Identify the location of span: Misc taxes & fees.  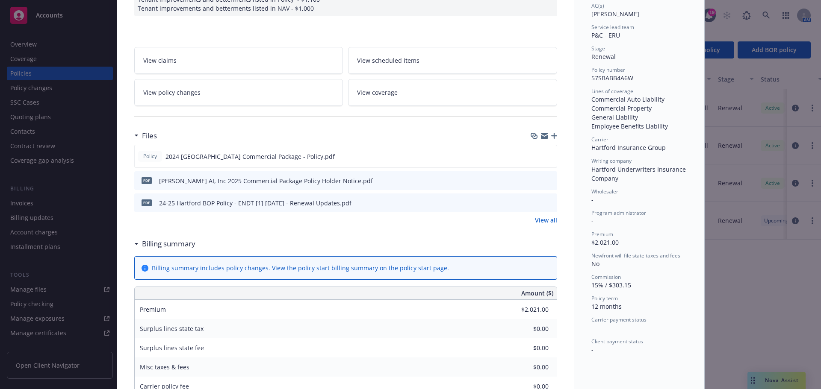
(165, 367).